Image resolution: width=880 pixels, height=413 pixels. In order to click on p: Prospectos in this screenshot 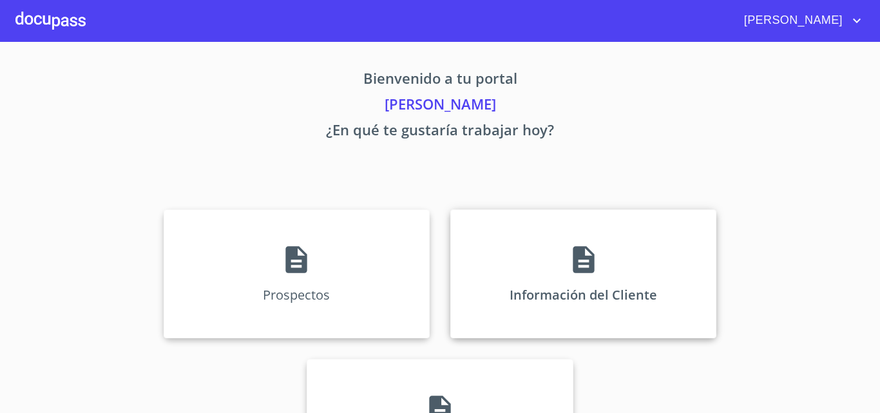, I will do `click(296, 294)`.